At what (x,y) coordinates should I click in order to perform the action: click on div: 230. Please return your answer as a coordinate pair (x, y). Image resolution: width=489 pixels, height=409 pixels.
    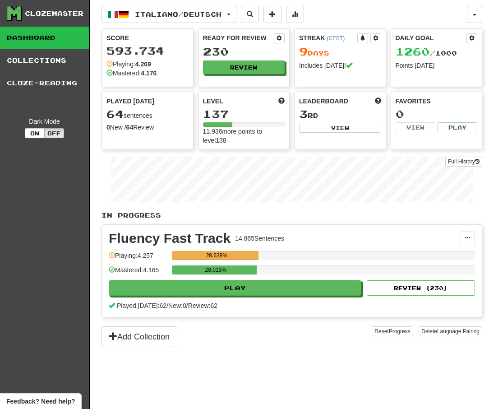
    Looking at the image, I should click on (244, 51).